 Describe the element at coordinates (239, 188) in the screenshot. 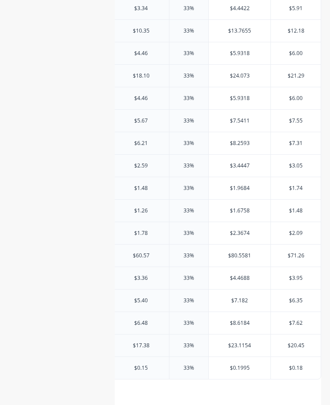

I see `div: $1.9684` at that location.